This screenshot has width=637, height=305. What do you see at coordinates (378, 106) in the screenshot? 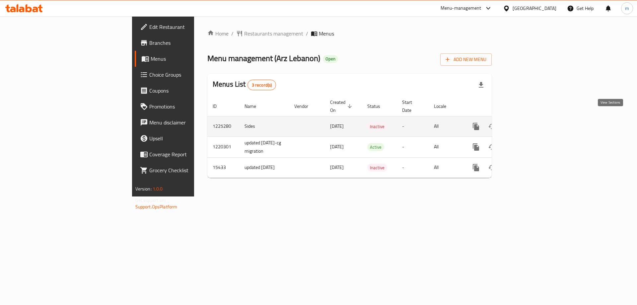
I see `span: Status` at bounding box center [378, 106].